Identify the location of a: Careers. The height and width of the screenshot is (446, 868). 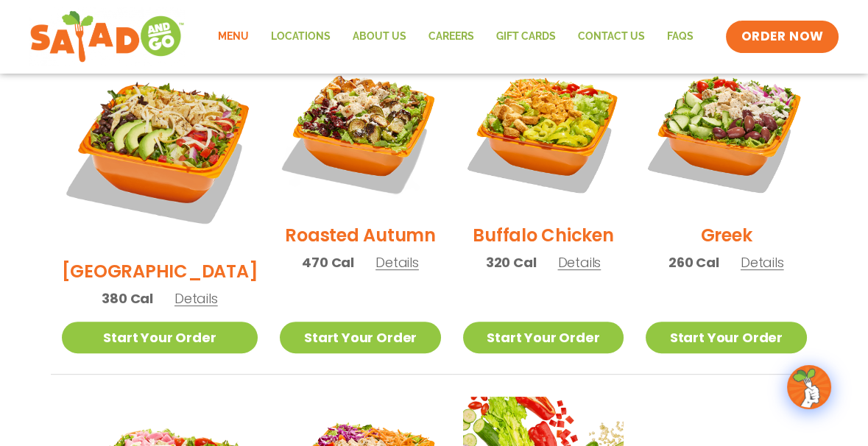
(450, 37).